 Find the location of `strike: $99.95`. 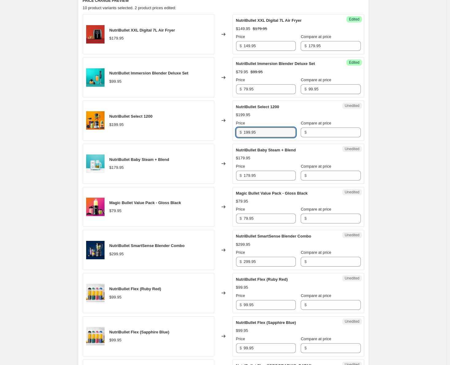

strike: $99.95 is located at coordinates (257, 72).